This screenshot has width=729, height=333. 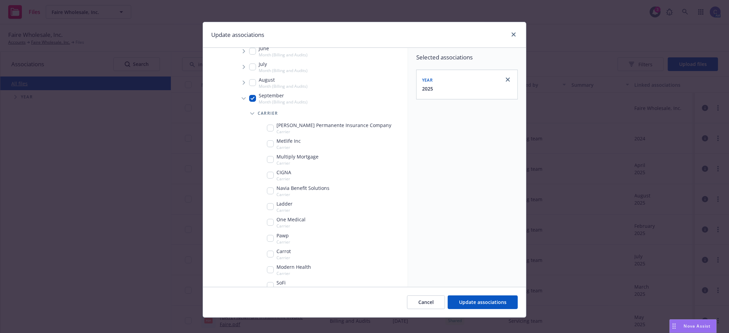 What do you see at coordinates (294, 267) in the screenshot?
I see `span: Modern Health` at bounding box center [294, 267].